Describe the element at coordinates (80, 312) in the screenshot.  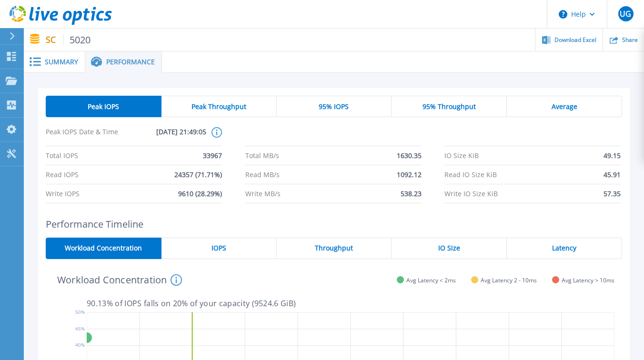
I see `text: 50%` at that location.